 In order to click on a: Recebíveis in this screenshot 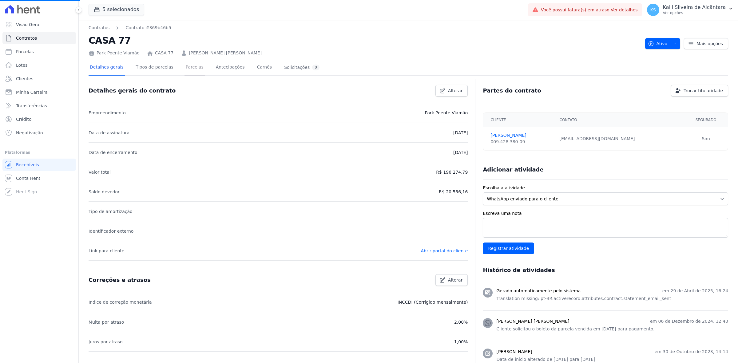, I will do `click(39, 165)`.